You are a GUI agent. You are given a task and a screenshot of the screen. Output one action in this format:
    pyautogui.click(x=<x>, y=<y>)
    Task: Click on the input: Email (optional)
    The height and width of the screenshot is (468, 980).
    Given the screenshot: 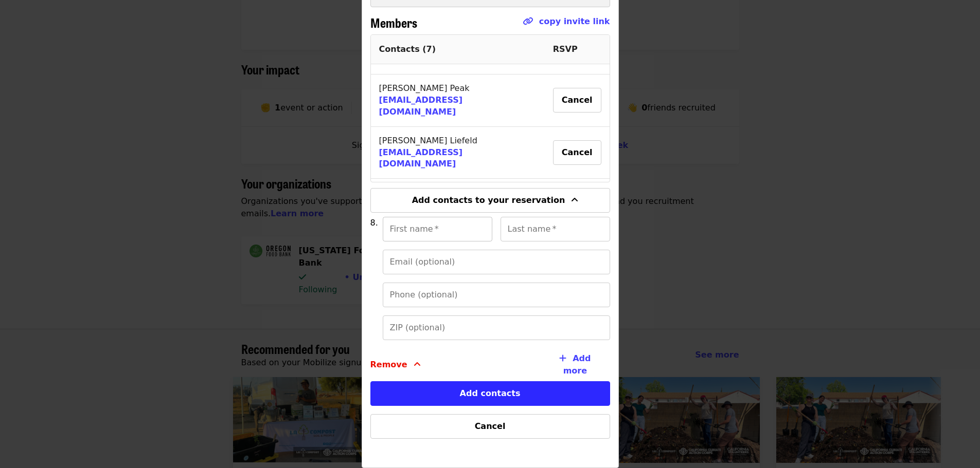 What is the action you would take?
    pyautogui.click(x=496, y=262)
    